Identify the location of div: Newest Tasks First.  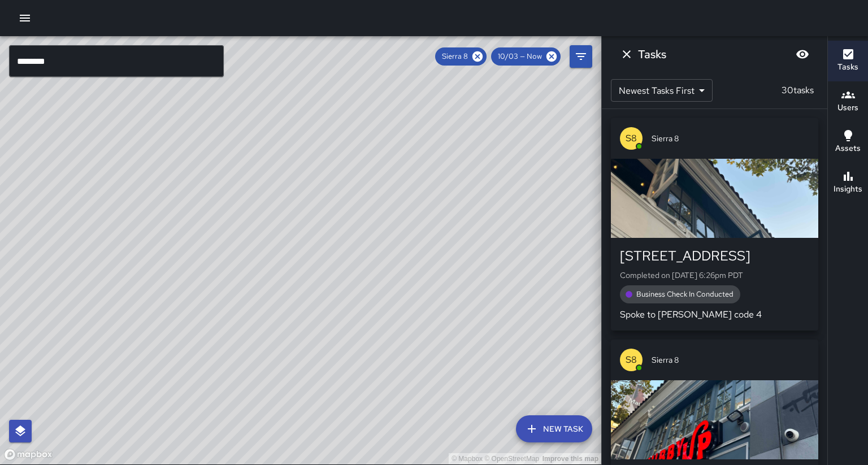
(662, 90).